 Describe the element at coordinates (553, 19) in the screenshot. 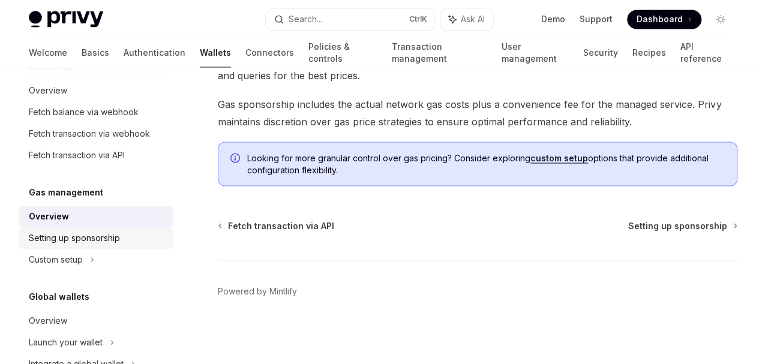

I see `a: Demo` at that location.